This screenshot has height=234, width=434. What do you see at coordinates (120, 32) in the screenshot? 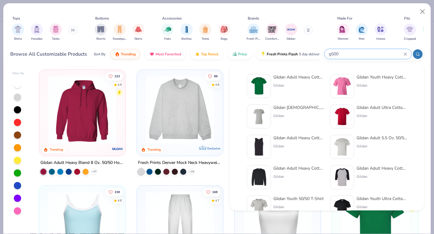
I see `div: filter for Sweatpants` at bounding box center [120, 32].